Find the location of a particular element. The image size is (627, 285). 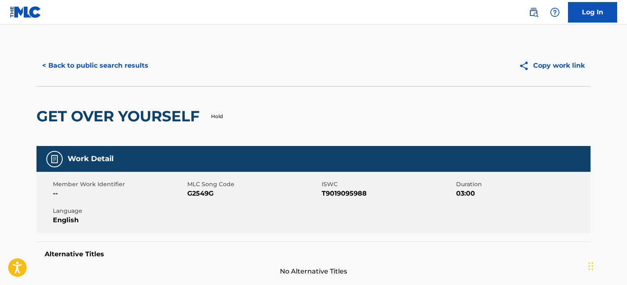

p: Hold is located at coordinates (217, 116).